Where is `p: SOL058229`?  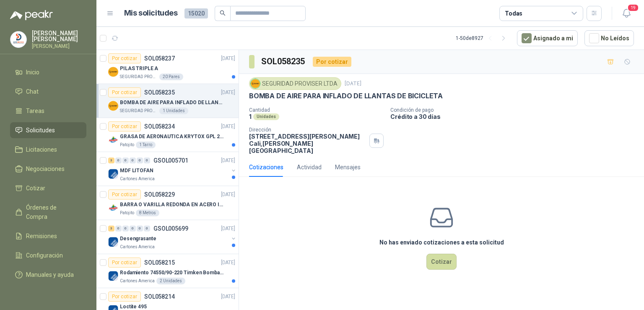 p: SOL058229 is located at coordinates (160, 194).